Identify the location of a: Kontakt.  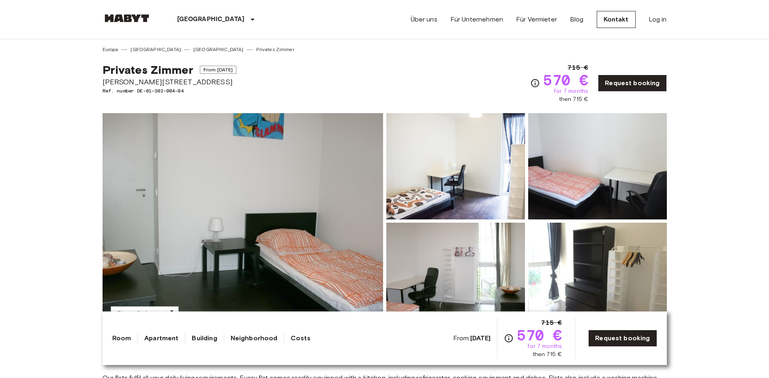
(617, 19).